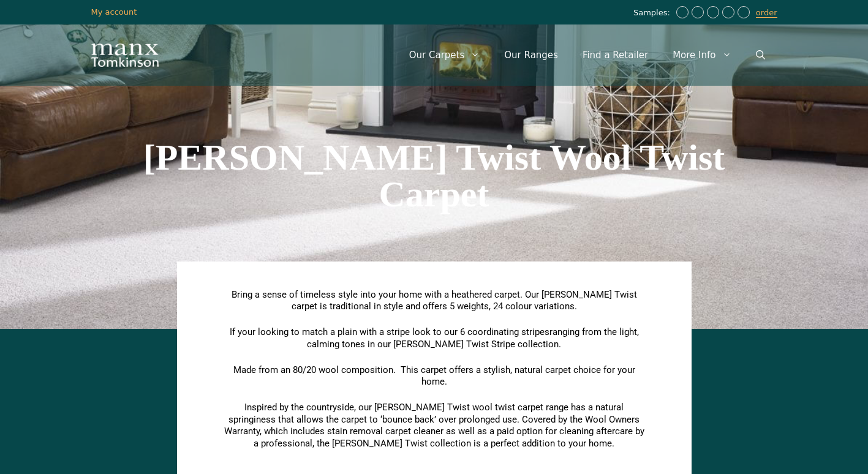  I want to click on nav: Primary, so click(587, 55).